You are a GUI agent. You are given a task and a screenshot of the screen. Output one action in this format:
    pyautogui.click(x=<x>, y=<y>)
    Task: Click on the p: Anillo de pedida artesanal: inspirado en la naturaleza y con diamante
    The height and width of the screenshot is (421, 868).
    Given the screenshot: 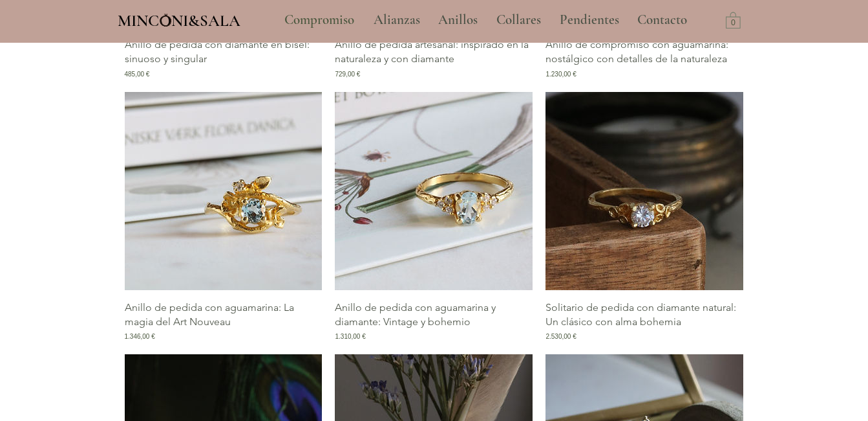 What is the action you would take?
    pyautogui.click(x=434, y=52)
    